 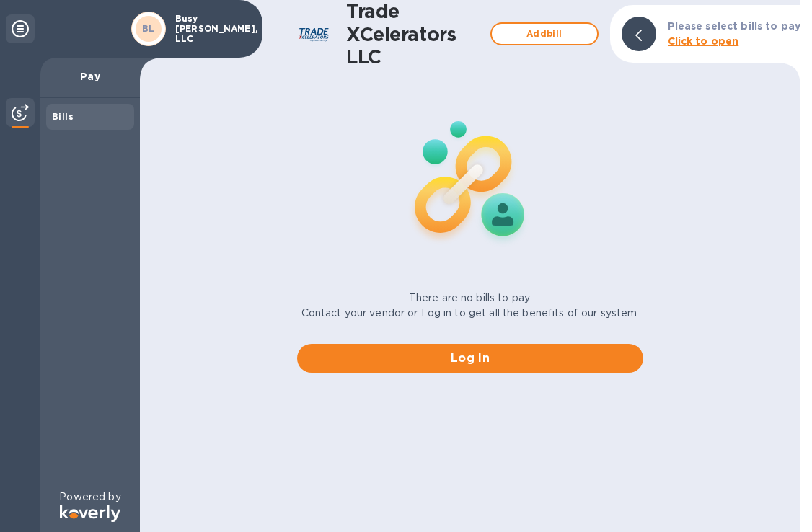 I want to click on b: BL, so click(x=148, y=28).